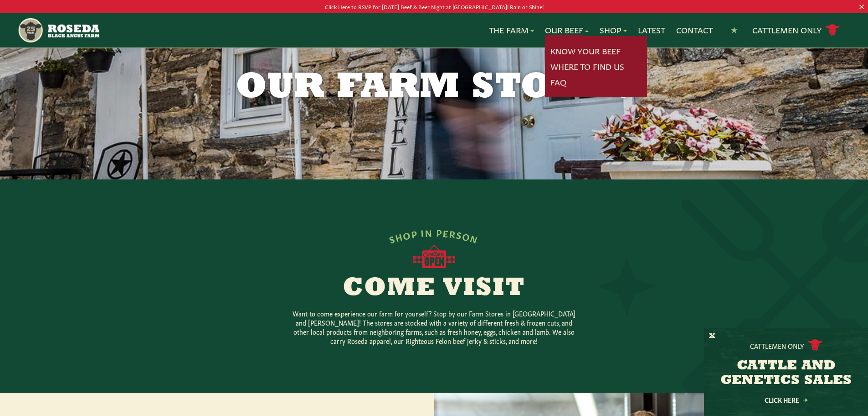 The height and width of the screenshot is (416, 868). Describe the element at coordinates (816, 345) in the screenshot. I see `img: cattle-icon.svg` at that location.